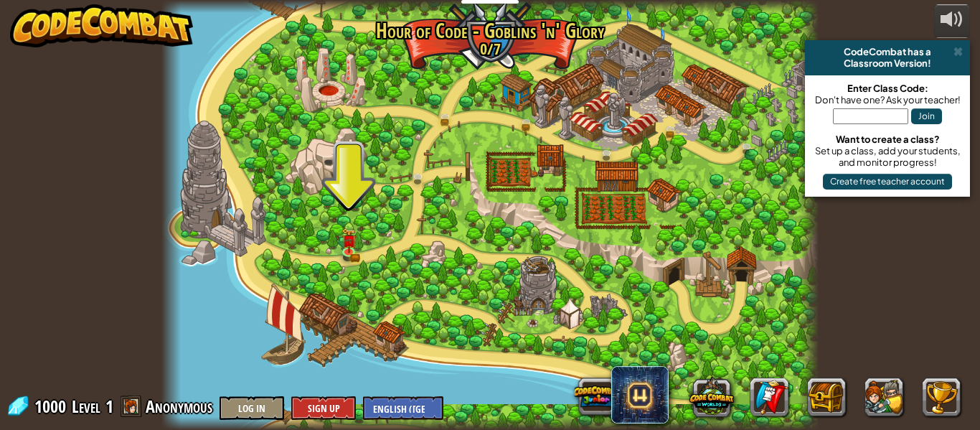 The width and height of the screenshot is (980, 430). What do you see at coordinates (86, 406) in the screenshot?
I see `span: Level` at bounding box center [86, 406].